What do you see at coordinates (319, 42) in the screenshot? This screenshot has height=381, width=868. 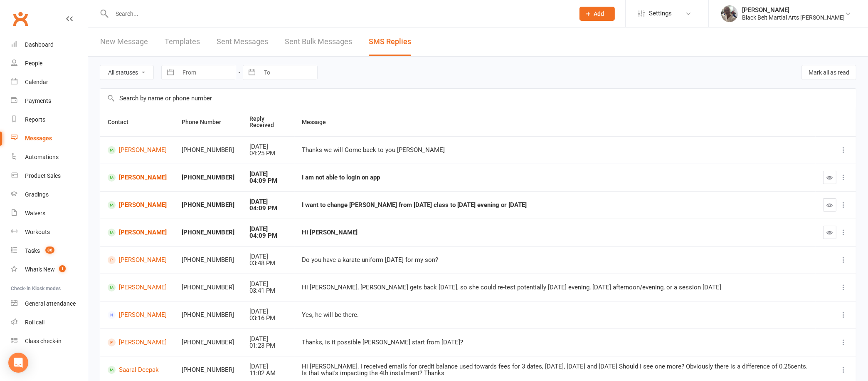 I see `a: Sent Bulk Messages` at bounding box center [319, 42].